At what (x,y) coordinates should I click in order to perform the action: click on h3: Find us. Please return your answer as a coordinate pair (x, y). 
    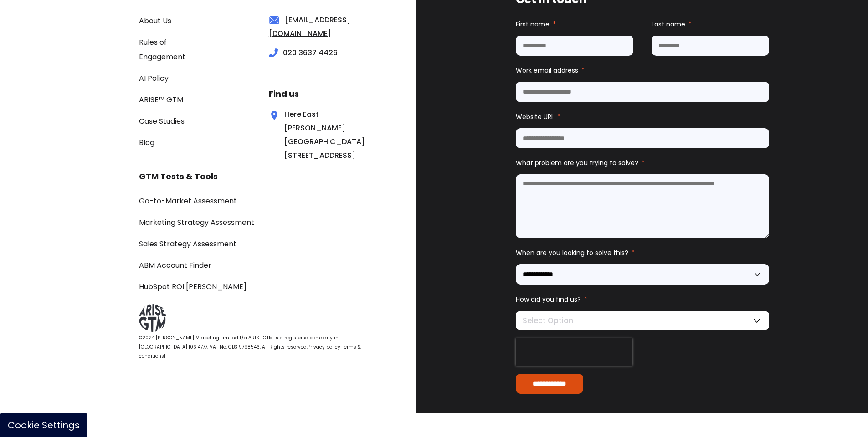
    Looking at the image, I should click on (321, 94).